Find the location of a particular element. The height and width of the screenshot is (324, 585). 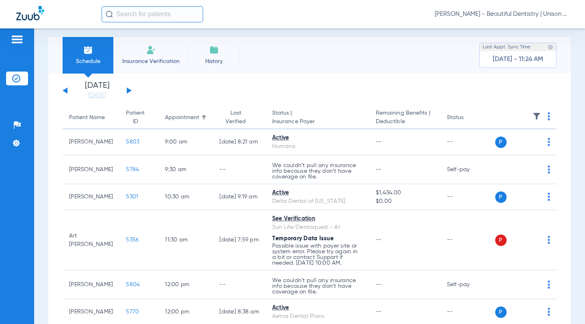

span: 5804 is located at coordinates (133, 284).